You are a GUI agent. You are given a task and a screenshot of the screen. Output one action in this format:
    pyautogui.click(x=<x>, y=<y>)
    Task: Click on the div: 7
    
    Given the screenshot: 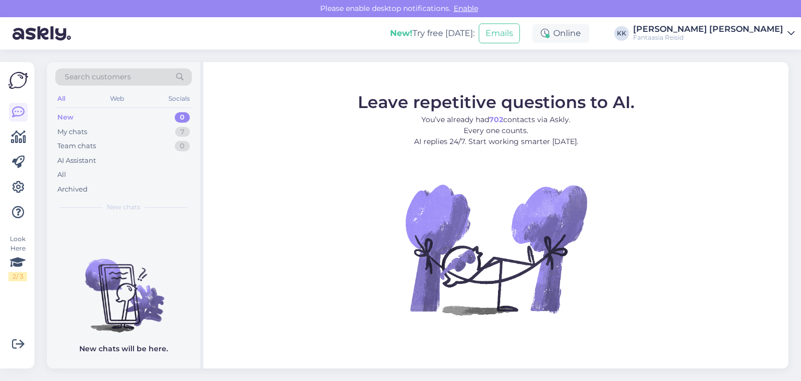 What is the action you would take?
    pyautogui.click(x=183, y=132)
    